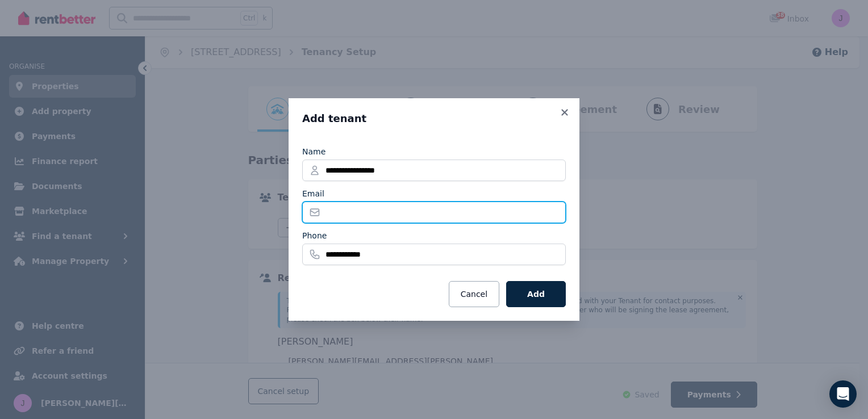 This screenshot has height=419, width=868. What do you see at coordinates (474, 295) in the screenshot?
I see `button: Cancel` at bounding box center [474, 295].